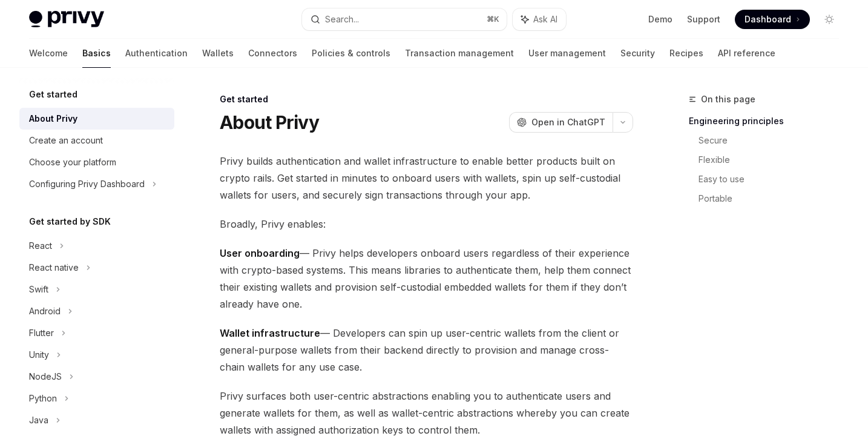 The image size is (868, 436). What do you see at coordinates (53, 95) in the screenshot?
I see `h5: Get started` at bounding box center [53, 95].